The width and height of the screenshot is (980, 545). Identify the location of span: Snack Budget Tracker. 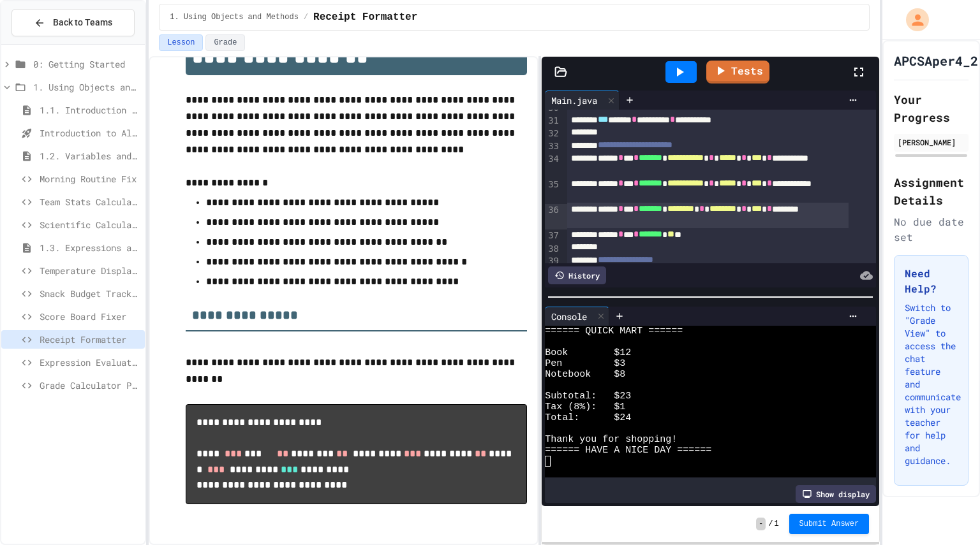
(89, 294).